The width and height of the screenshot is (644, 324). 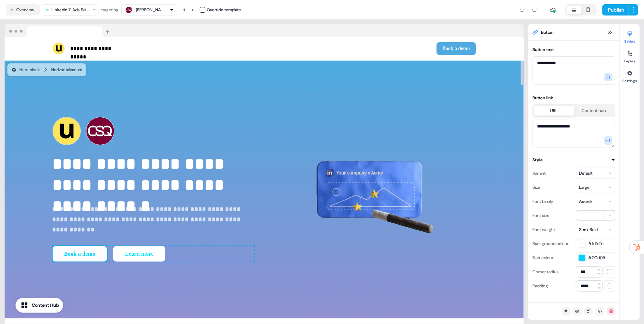 I want to click on div: Font weight, so click(x=544, y=230).